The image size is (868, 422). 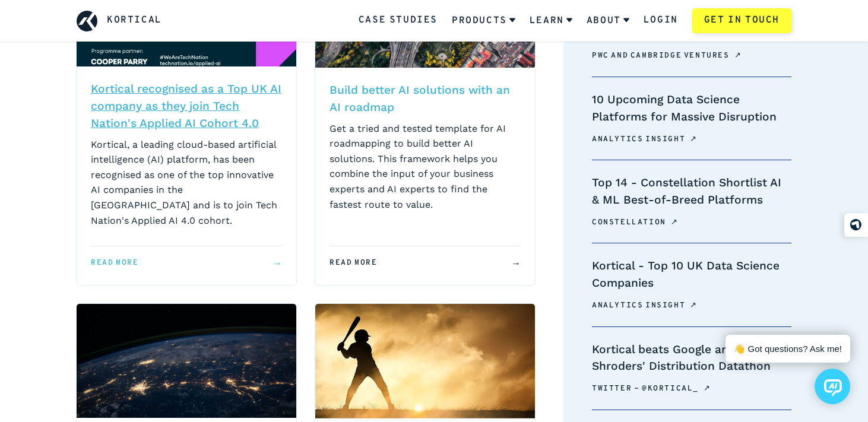 I want to click on span: Twitter - @Kortical_, so click(x=646, y=389).